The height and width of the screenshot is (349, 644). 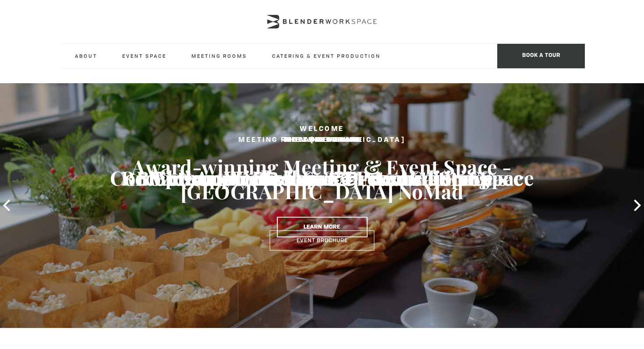 I want to click on a: Event Space, so click(x=144, y=56).